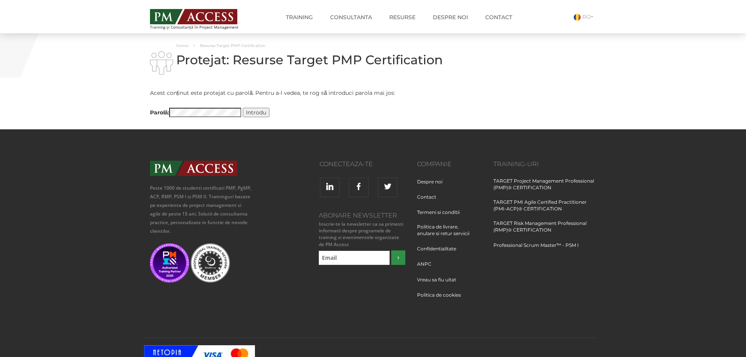  Describe the element at coordinates (205, 112) in the screenshot. I see `input: Parolă:` at that location.